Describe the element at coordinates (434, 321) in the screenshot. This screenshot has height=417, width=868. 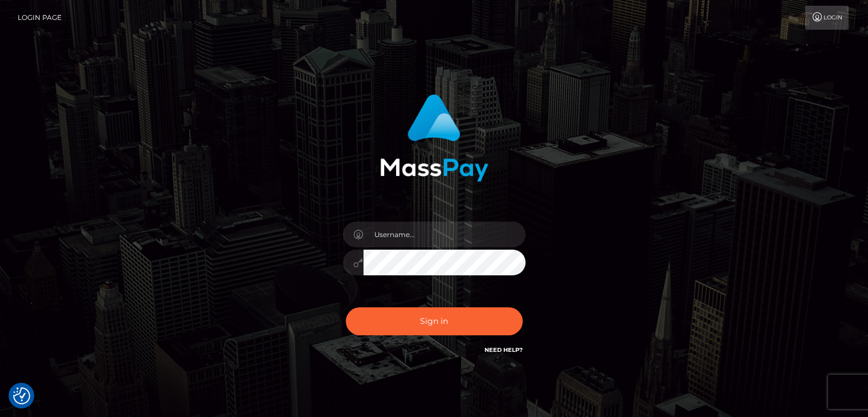
I see `button: Sign in` at that location.